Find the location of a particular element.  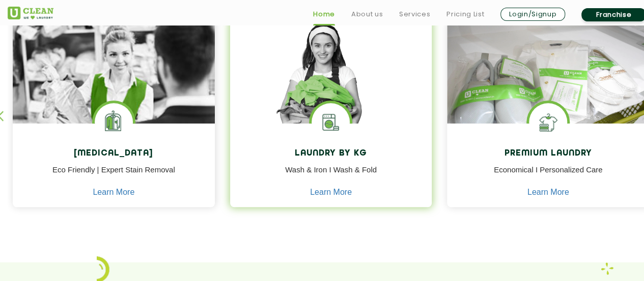

img: UClean Laundry and Dry Cleaning is located at coordinates (31, 12).